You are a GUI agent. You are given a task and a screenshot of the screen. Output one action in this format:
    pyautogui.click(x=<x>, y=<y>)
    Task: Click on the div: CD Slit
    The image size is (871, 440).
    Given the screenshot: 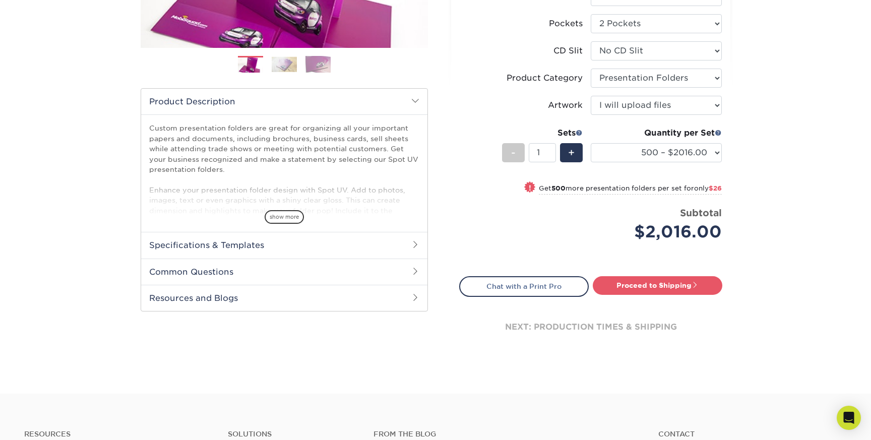 What is the action you would take?
    pyautogui.click(x=568, y=51)
    